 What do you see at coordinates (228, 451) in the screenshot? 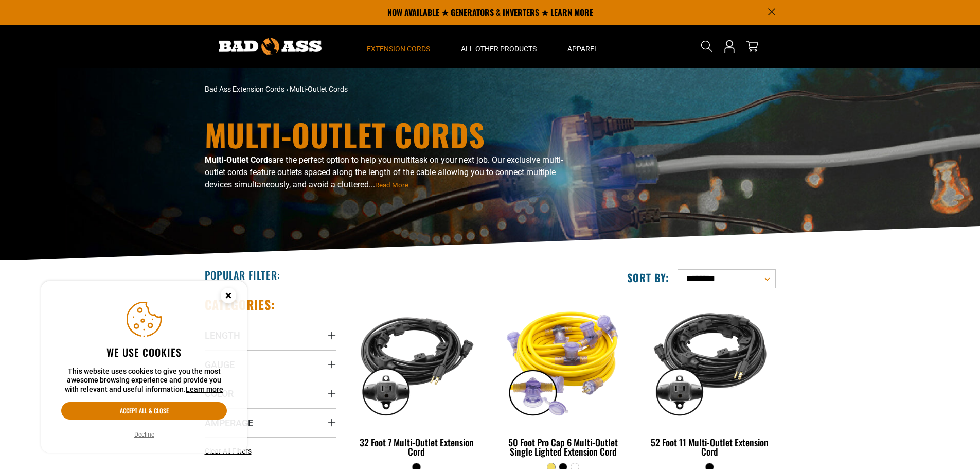
I see `span: Clear All Filters` at bounding box center [228, 451].